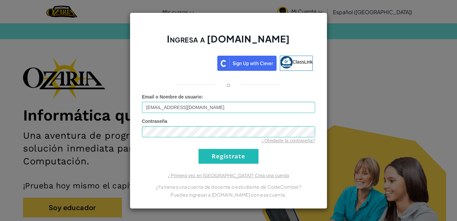  Describe the element at coordinates (288, 140) in the screenshot. I see `a: ¿Olvidaste la contraseña?` at that location.